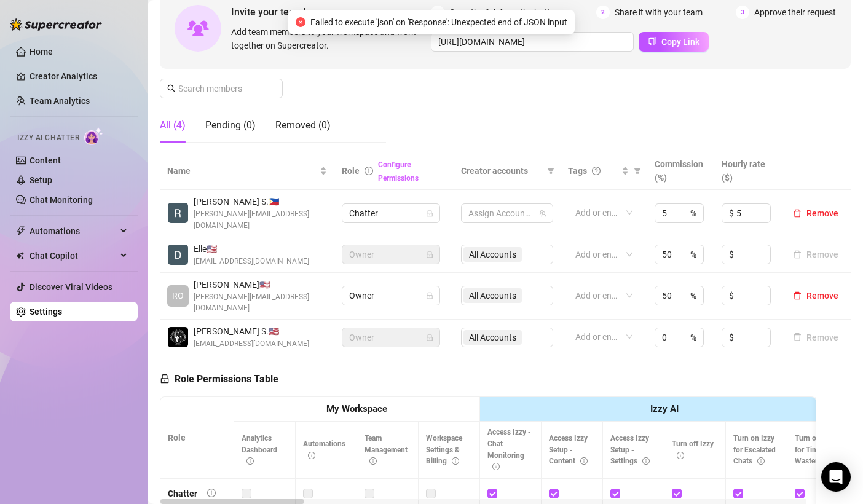 The width and height of the screenshot is (863, 504). Describe the element at coordinates (398, 172) in the screenshot. I see `a: Configure Permissions` at that location.